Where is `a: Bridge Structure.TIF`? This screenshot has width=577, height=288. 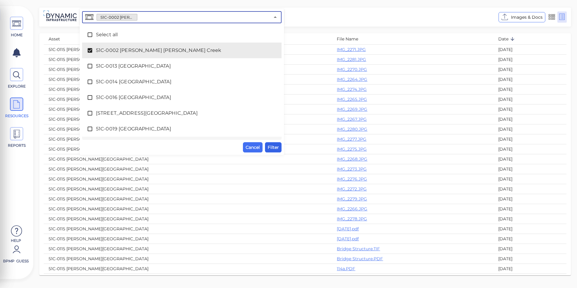 a: Bridge Structure.TIF is located at coordinates (358, 249).